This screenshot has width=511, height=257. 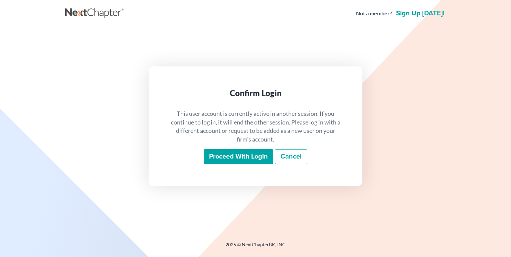 What do you see at coordinates (291, 157) in the screenshot?
I see `a: Cancel` at bounding box center [291, 157].